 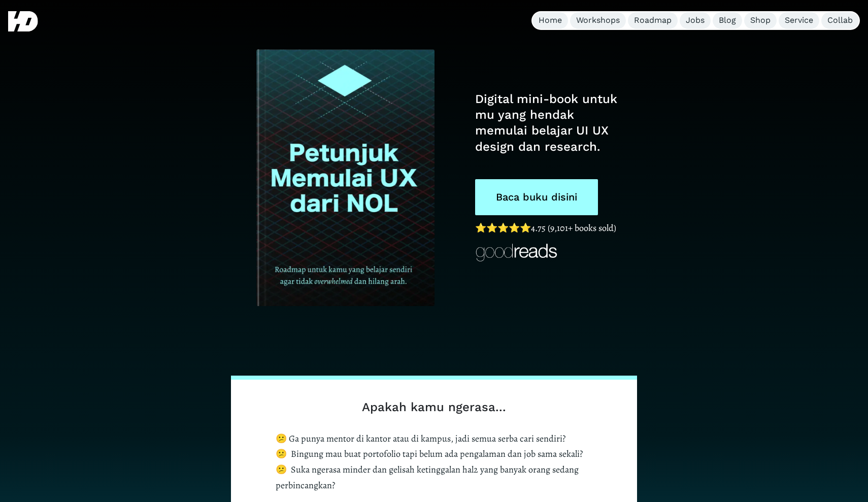 What do you see at coordinates (840, 20) in the screenshot?
I see `div: Collab` at bounding box center [840, 20].